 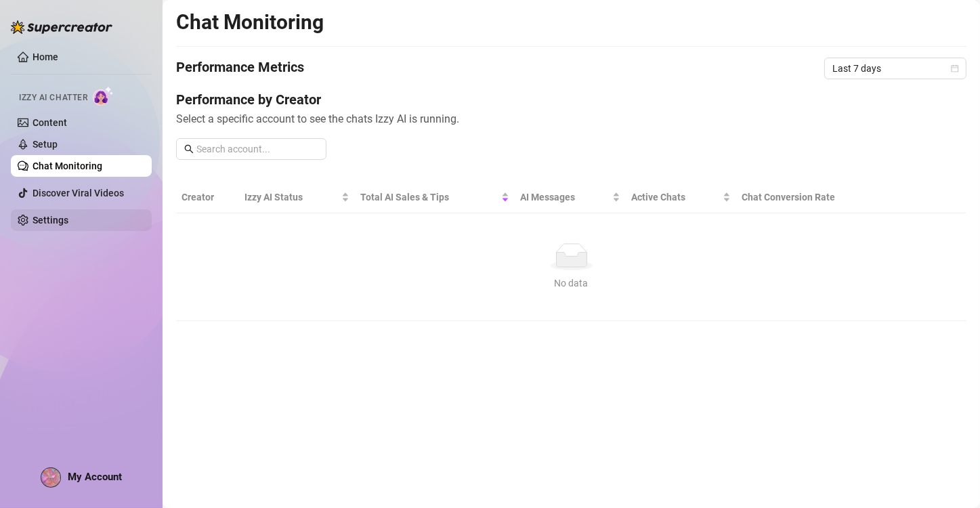 What do you see at coordinates (50, 478) in the screenshot?
I see `img: ACg8ocKY8iDXtDGtoBdy2mKzhgnrdsp_aeBbAxY1WKwh9UYrLXmzbPo=s96-c` at bounding box center [50, 478].